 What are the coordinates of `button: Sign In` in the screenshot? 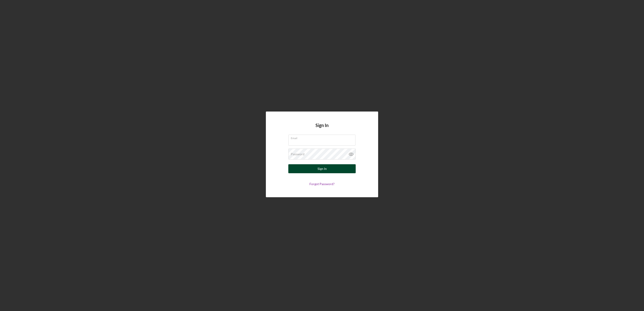 It's located at (322, 169).